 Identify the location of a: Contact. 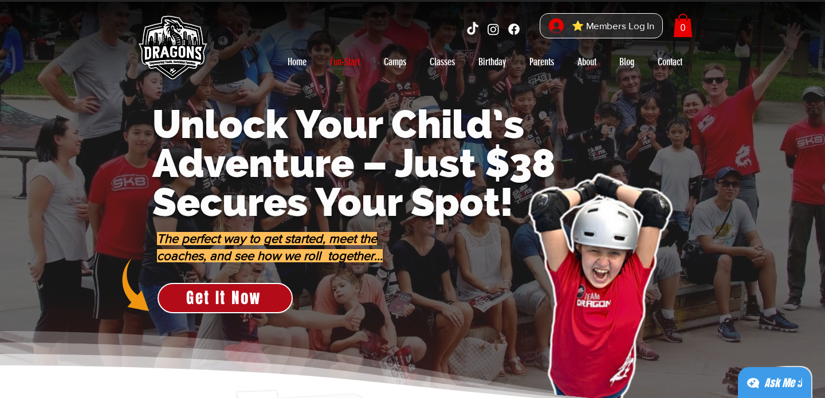
(670, 62).